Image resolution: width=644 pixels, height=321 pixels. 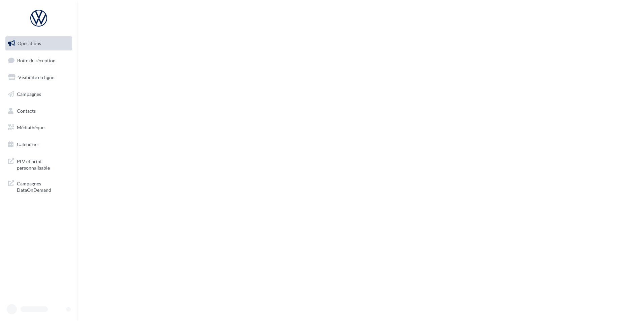 I want to click on span: PLV et print personnalisable, so click(x=43, y=164).